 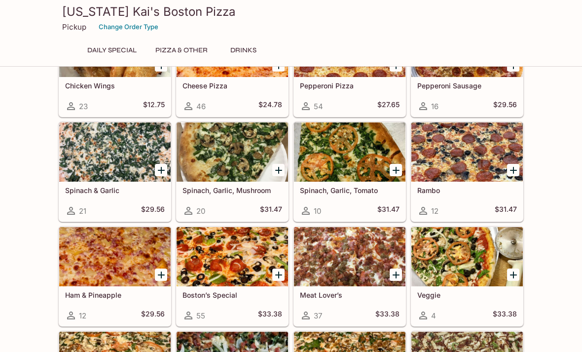 What do you see at coordinates (112, 50) in the screenshot?
I see `button: Daily Special` at bounding box center [112, 50].